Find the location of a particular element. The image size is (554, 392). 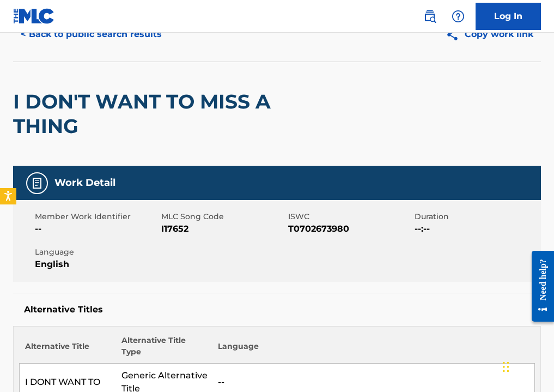

div: Open Resource Center is located at coordinates (19, 45).